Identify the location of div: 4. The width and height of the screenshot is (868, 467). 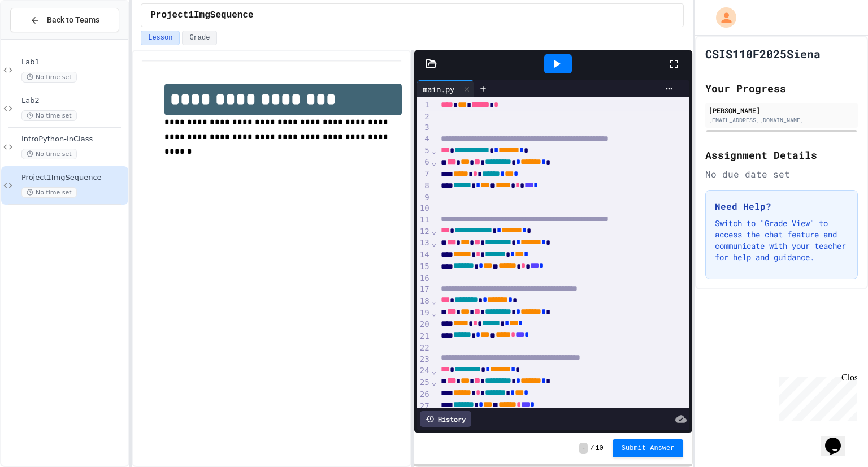
(424, 139).